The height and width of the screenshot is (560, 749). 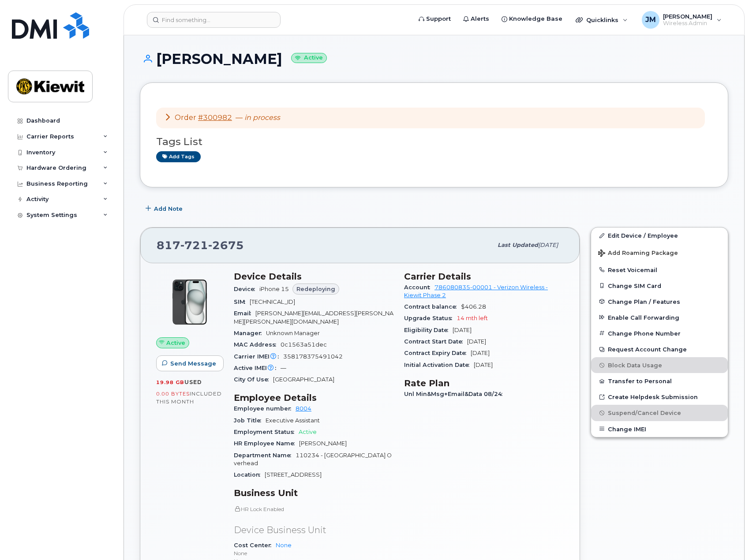 What do you see at coordinates (257, 344) in the screenshot?
I see `span: MAC Address` at bounding box center [257, 344].